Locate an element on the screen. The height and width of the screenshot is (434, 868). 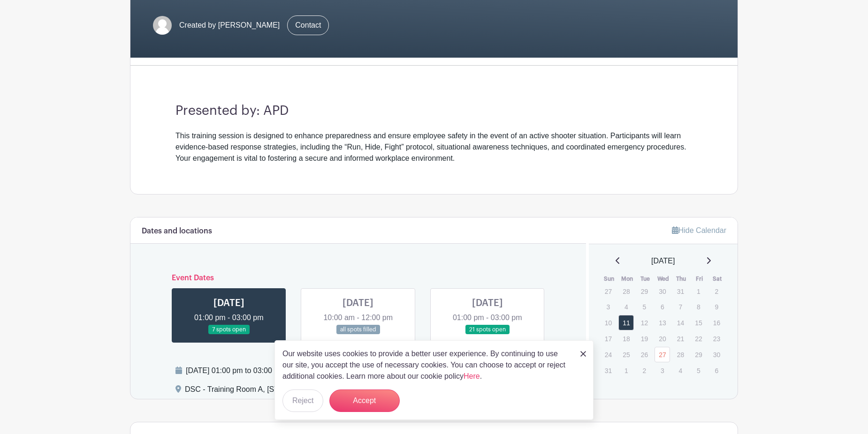
th: Sun is located at coordinates (609, 279).